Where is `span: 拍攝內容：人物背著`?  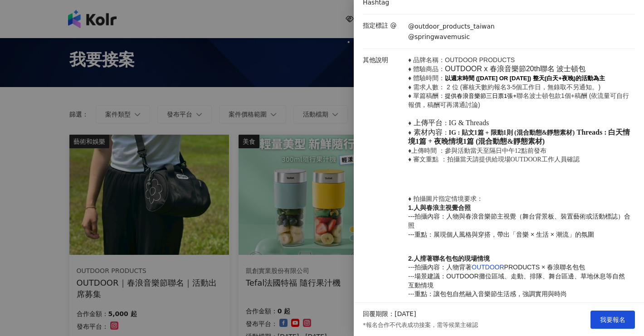 span: 拍攝內容：人物背著 is located at coordinates (443, 267).